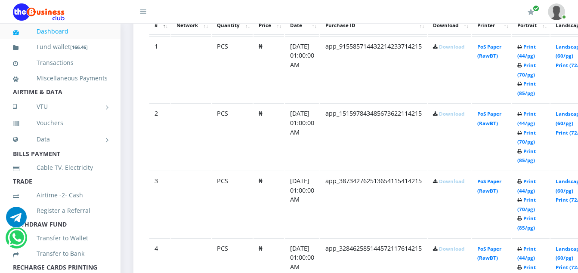 The width and height of the screenshot is (578, 273). What do you see at coordinates (60, 168) in the screenshot?
I see `a: Cable TV, Electricity` at bounding box center [60, 168].